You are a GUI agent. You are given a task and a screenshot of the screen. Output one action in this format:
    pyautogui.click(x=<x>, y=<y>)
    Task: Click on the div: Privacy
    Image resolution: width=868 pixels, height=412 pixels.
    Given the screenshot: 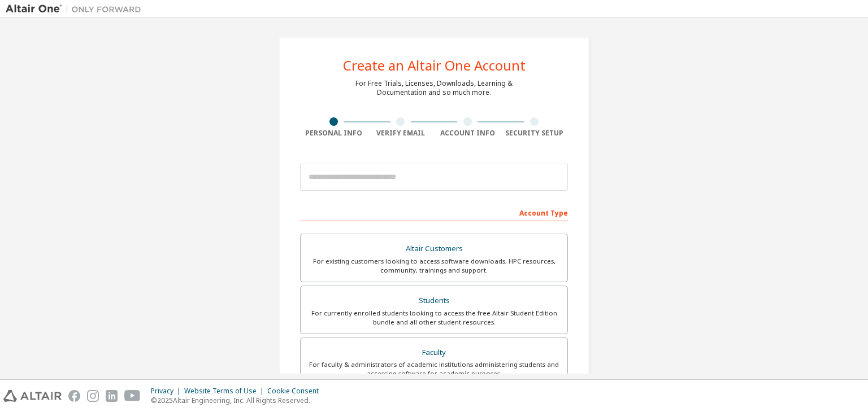 What is the action you would take?
    pyautogui.click(x=168, y=391)
    